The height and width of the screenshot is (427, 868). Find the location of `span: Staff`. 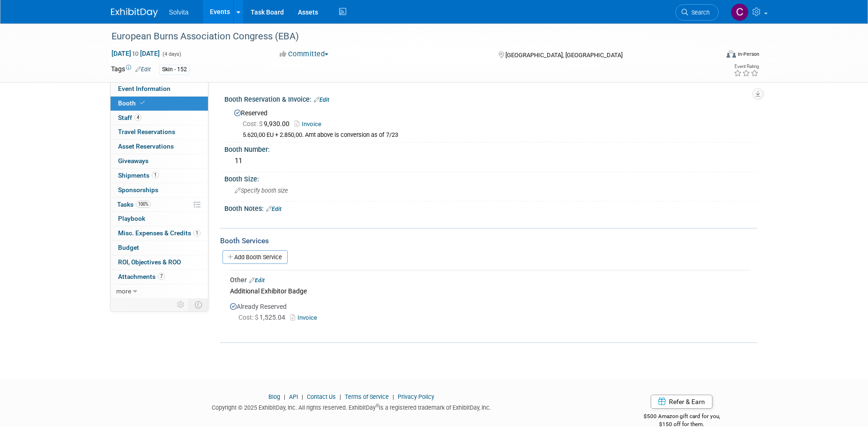

span: Staff is located at coordinates (130, 118).